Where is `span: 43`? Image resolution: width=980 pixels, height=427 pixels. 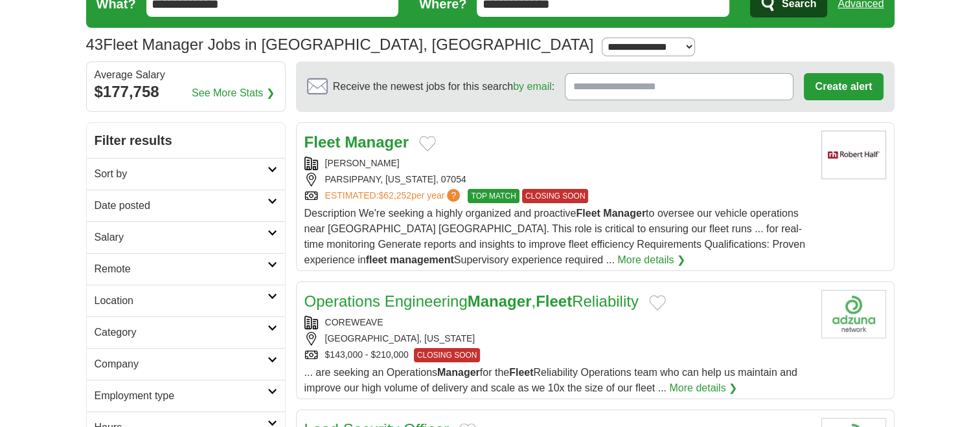 span: 43 is located at coordinates (95, 45).